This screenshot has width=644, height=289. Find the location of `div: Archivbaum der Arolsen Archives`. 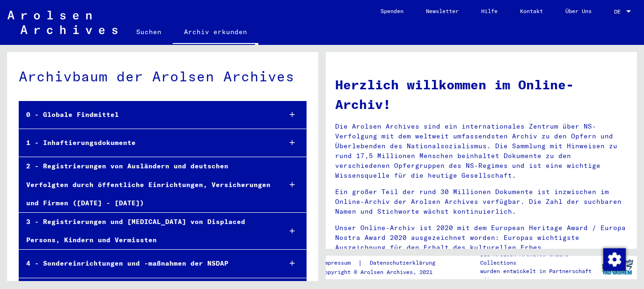

div: Archivbaum der Arolsen Archives is located at coordinates (162, 76).